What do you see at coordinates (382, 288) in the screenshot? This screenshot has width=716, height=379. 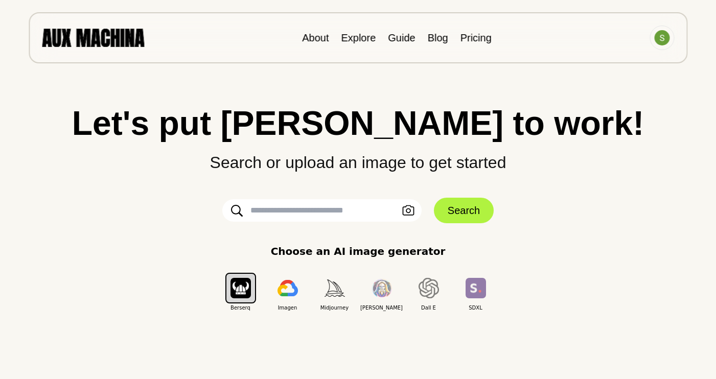 I see `img: Leonardo` at bounding box center [382, 288].